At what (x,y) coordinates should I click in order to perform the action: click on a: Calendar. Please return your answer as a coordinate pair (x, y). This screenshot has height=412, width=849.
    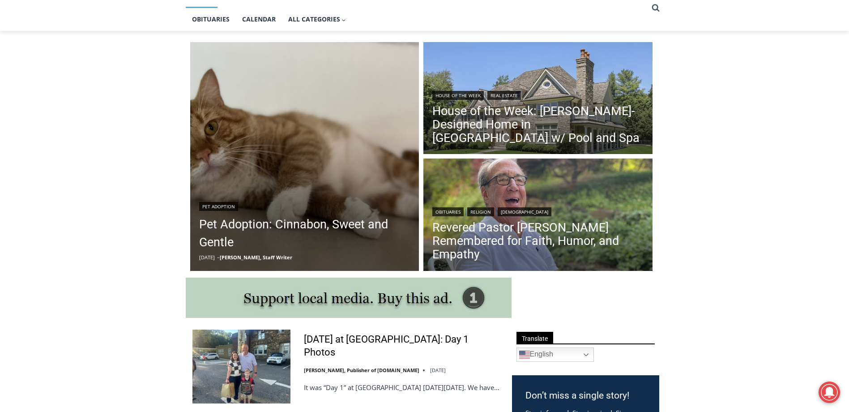
    Looking at the image, I should click on (259, 19).